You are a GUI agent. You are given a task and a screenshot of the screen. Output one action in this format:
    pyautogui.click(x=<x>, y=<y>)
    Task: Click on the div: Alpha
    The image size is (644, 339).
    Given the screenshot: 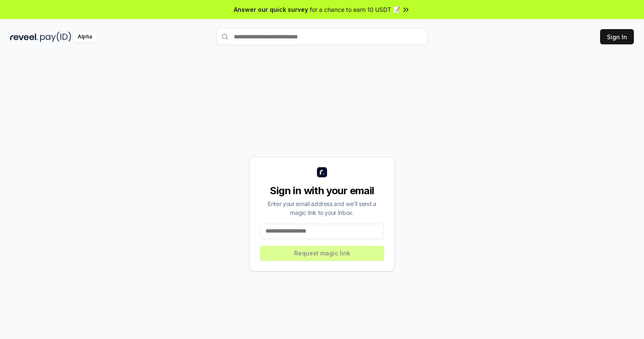 What is the action you would take?
    pyautogui.click(x=85, y=37)
    